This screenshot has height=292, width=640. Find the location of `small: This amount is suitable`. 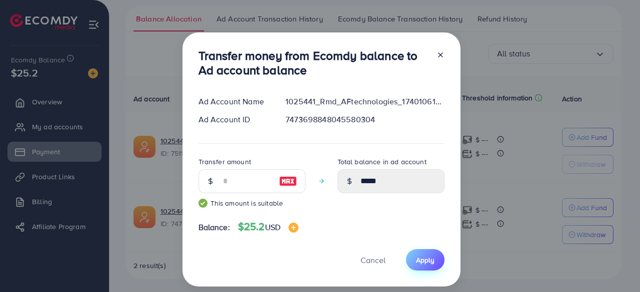

small: This amount is suitable is located at coordinates (252, 203).